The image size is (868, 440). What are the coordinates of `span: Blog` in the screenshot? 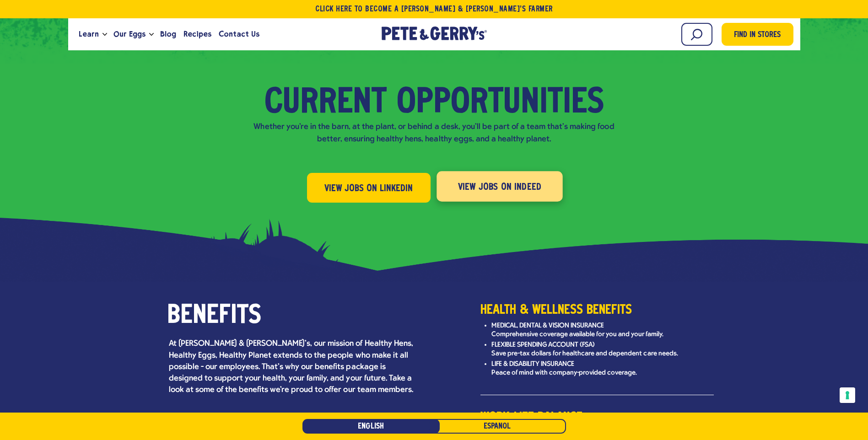 It's located at (168, 34).